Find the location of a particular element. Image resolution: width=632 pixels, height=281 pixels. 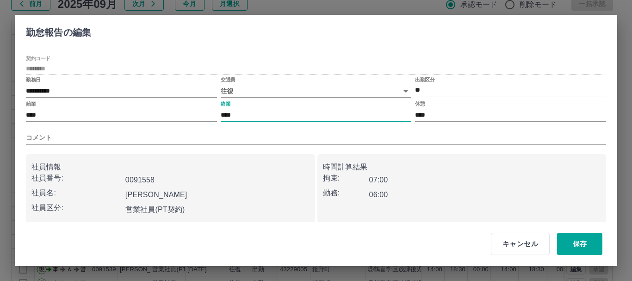

p: 拘束: is located at coordinates (346, 178).